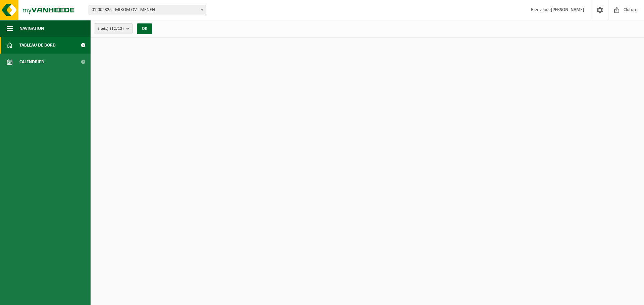 This screenshot has height=305, width=644. I want to click on span: Calendrier, so click(31, 62).